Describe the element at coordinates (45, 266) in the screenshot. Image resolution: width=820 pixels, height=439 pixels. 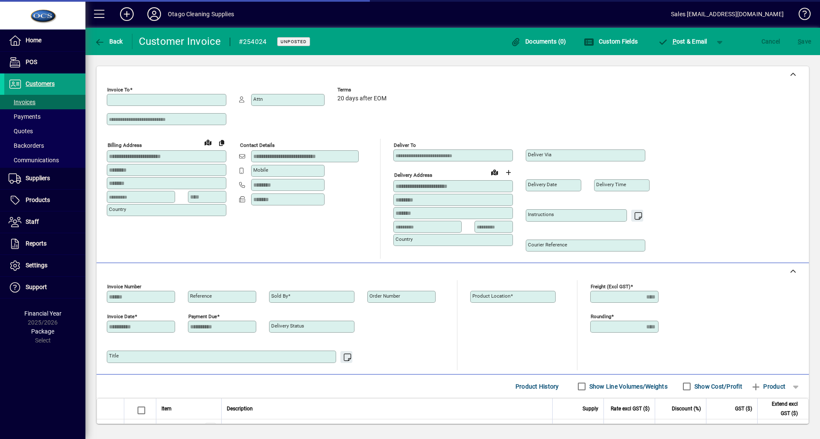
I see `a: Settings` at that location.